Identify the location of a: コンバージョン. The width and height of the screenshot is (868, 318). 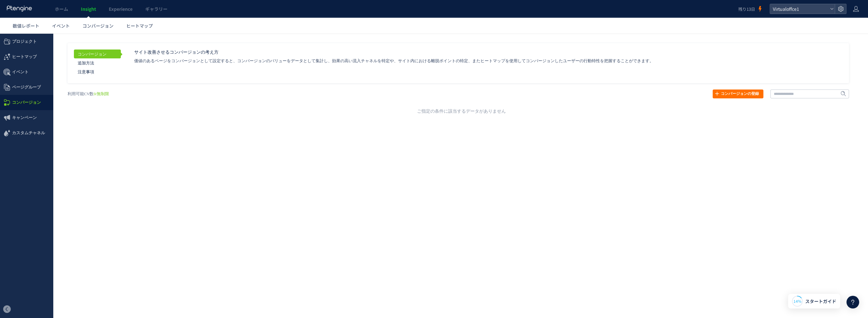
(97, 20).